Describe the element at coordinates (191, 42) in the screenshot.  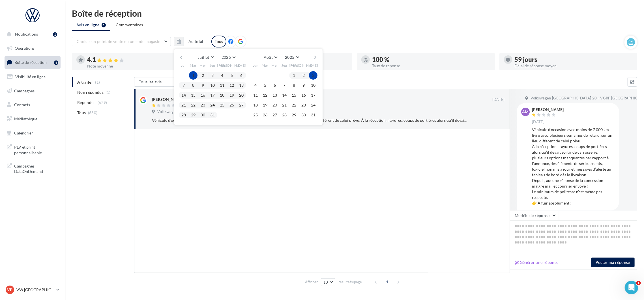
I see `button: Au total` at that location.